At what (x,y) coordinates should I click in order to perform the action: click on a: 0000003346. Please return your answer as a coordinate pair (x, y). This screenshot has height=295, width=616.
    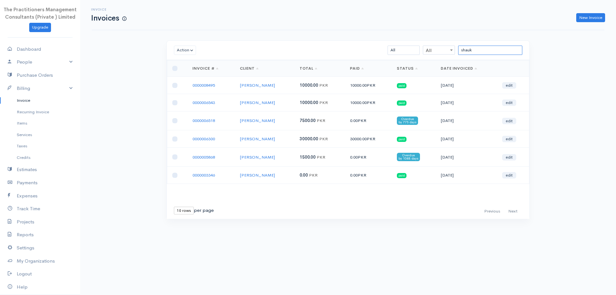
    Looking at the image, I should click on (204, 175).